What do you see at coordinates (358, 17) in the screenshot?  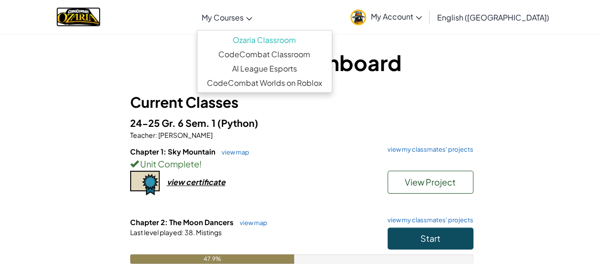 I see `img: avatar` at bounding box center [358, 17].